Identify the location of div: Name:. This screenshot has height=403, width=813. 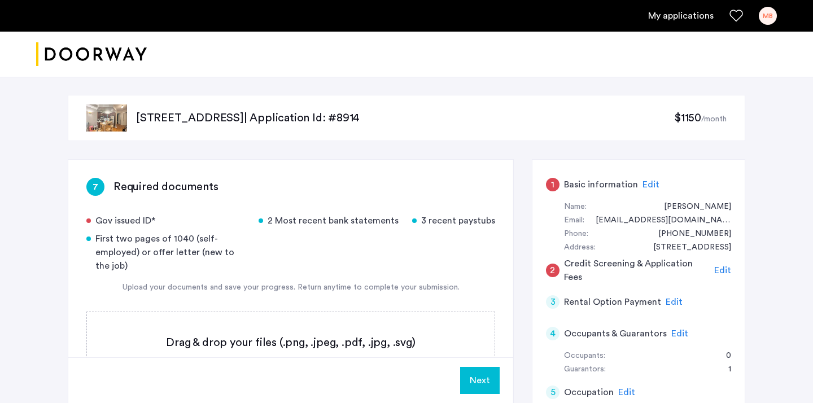
(575, 207).